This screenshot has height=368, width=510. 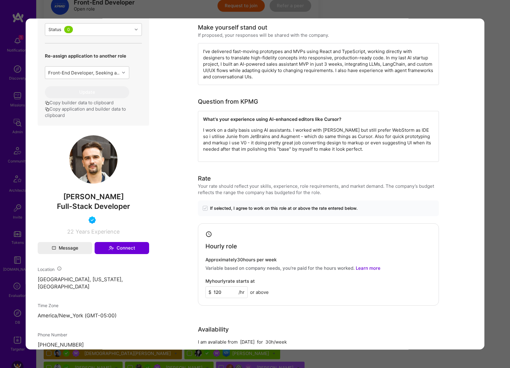 What do you see at coordinates (284, 208) in the screenshot?
I see `span: If selected, I agree to work on this role at or above the rate entered below.` at bounding box center [284, 208].